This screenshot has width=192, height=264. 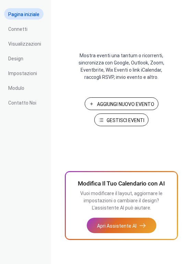 I want to click on span: Visualizzazioni, so click(x=25, y=44).